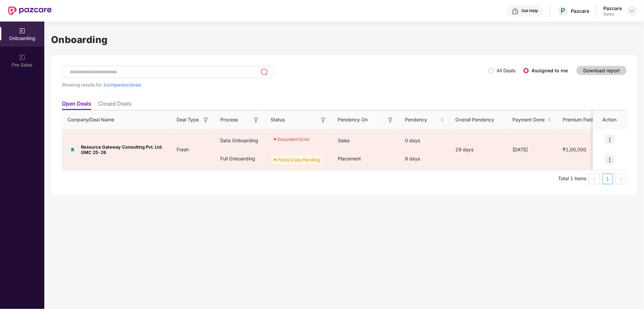 This screenshot has width=644, height=309. What do you see at coordinates (529, 11) in the screenshot?
I see `div: Get Help` at bounding box center [529, 11].